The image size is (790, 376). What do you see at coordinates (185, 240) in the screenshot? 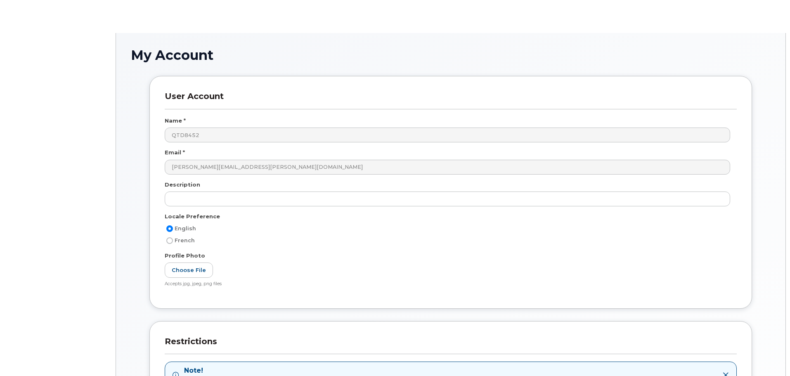
I see `span: French` at bounding box center [185, 240].